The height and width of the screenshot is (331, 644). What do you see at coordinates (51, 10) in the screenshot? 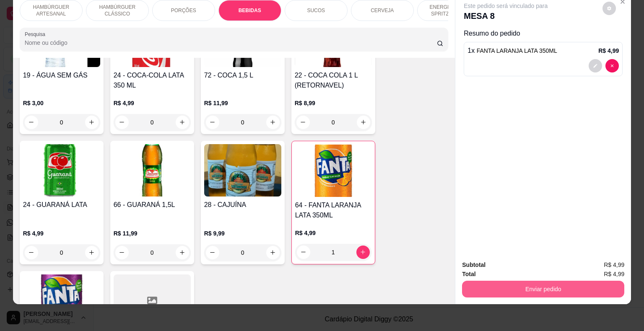
I see `p: HAMBÚRGUER ARTESANAL` at bounding box center [51, 10].